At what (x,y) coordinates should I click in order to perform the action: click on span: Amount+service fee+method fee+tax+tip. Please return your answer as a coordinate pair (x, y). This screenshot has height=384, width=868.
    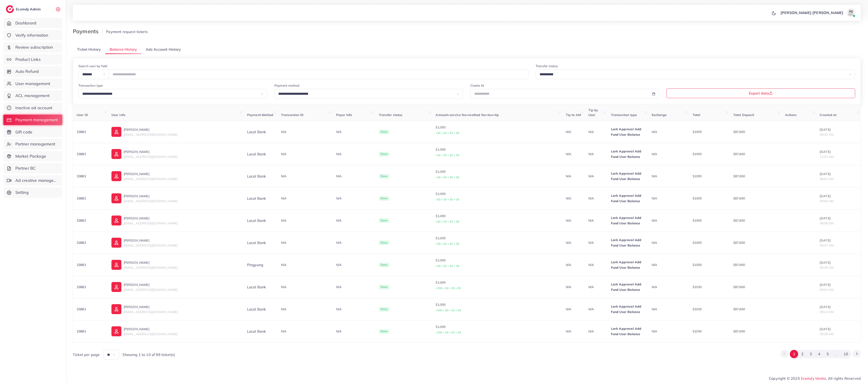
    Looking at the image, I should click on (467, 115).